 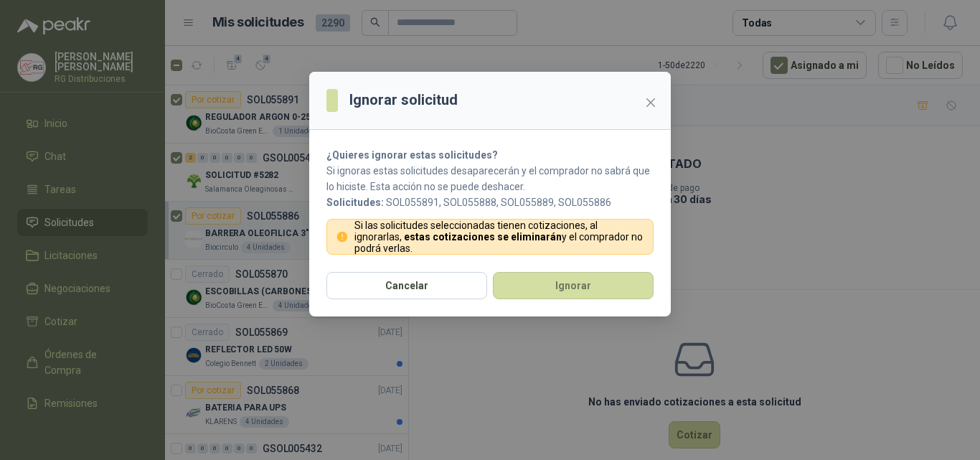 I want to click on b: Solicitudes:, so click(x=355, y=203).